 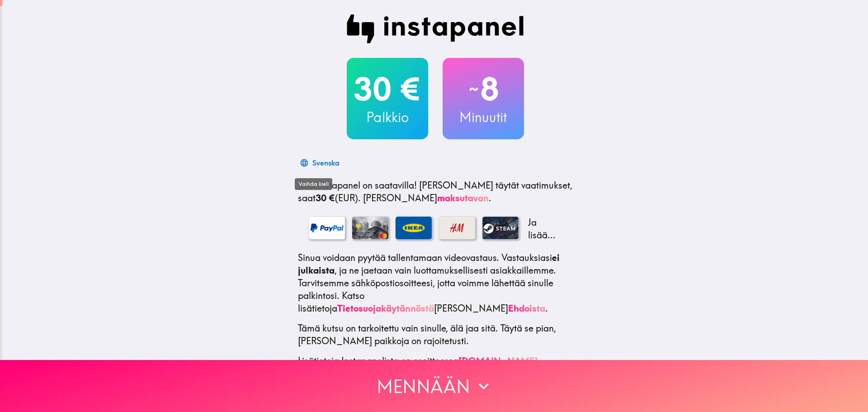 I want to click on b: ei julkaista, so click(x=429, y=264).